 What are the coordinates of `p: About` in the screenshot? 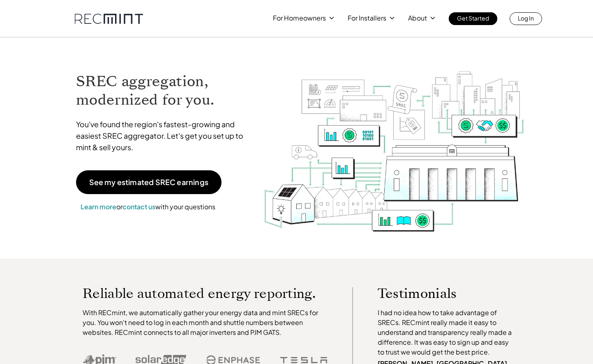 It's located at (418, 18).